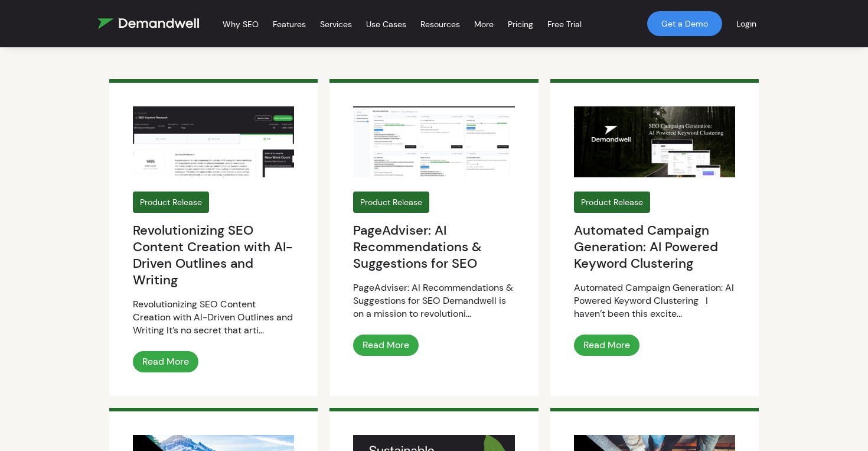 The height and width of the screenshot is (451, 868). What do you see at coordinates (434, 142) in the screenshot?
I see `img: Screenshot-2024-01-17-at-12.42.22.png` at bounding box center [434, 142].